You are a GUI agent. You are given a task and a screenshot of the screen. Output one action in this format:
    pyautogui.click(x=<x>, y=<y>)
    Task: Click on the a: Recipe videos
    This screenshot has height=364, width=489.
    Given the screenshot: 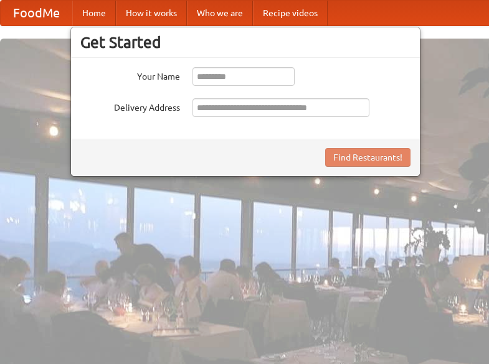 What is the action you would take?
    pyautogui.click(x=290, y=13)
    